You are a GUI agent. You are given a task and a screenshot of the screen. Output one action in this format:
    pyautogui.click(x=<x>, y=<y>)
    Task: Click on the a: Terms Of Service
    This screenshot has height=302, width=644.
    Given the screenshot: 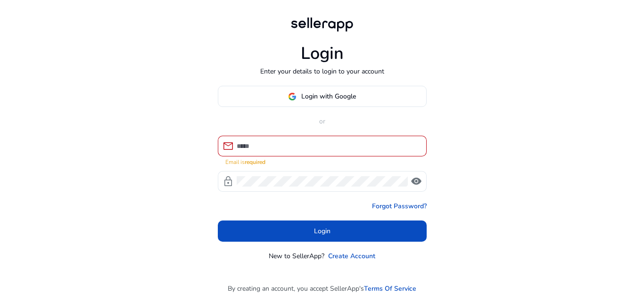 What is the action you would take?
    pyautogui.click(x=390, y=288)
    